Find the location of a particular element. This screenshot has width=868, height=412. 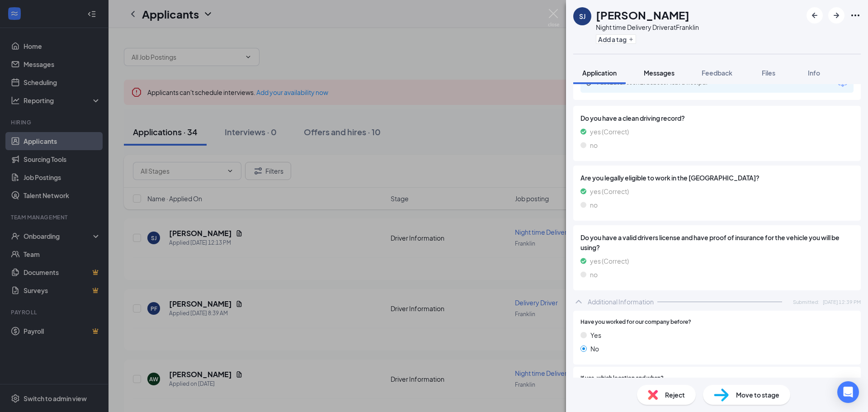

div: Night time Delivery Driver at Franklin is located at coordinates (648, 27).